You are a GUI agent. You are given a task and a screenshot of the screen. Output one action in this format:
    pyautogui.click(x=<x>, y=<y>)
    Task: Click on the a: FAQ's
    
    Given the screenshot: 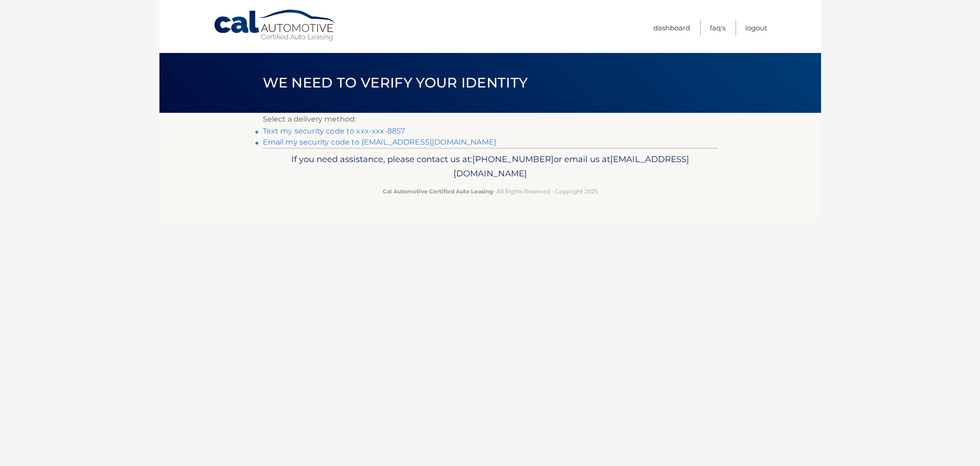 What is the action you would take?
    pyautogui.click(x=718, y=28)
    